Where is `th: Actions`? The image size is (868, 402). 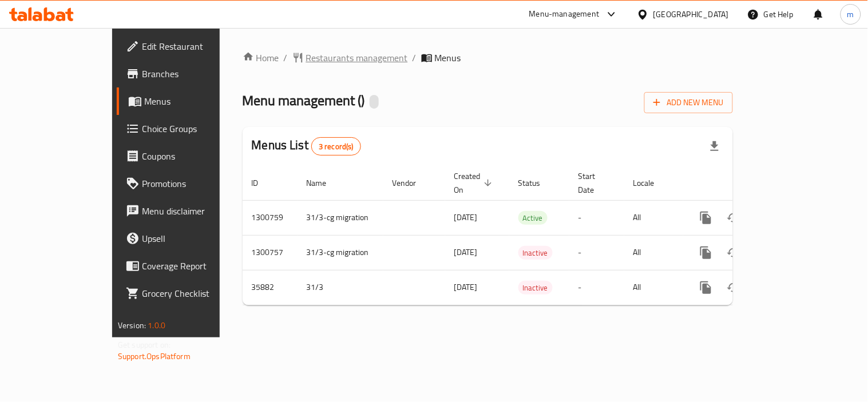 th: Actions is located at coordinates (748, 183).